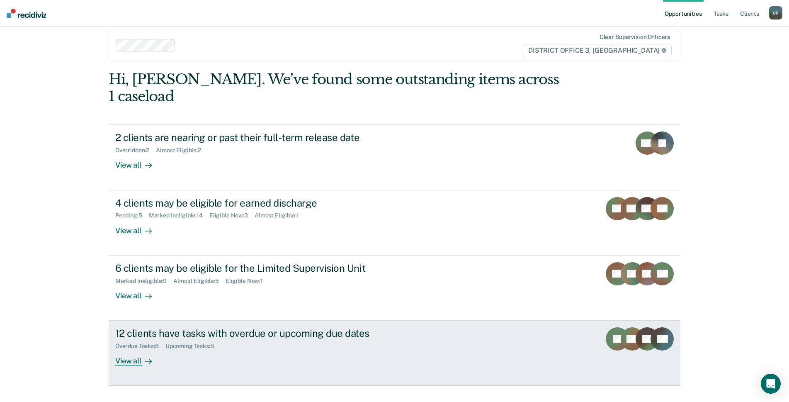 This screenshot has height=402, width=789. What do you see at coordinates (27, 13) in the screenshot?
I see `img: Recidiviz` at bounding box center [27, 13].